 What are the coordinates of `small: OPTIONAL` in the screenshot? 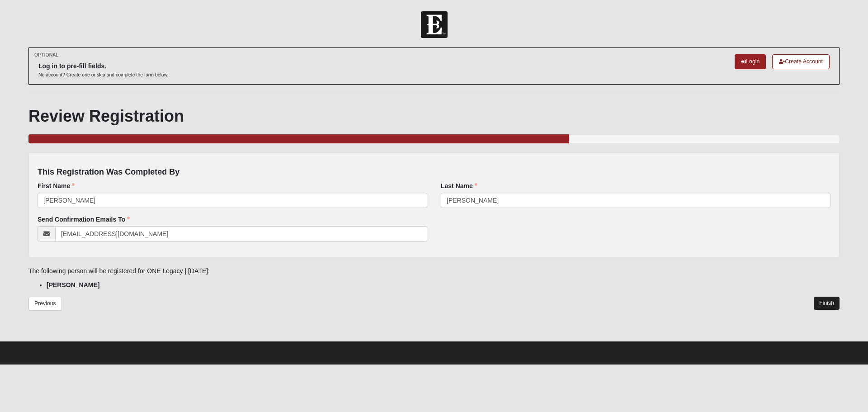 It's located at (46, 54).